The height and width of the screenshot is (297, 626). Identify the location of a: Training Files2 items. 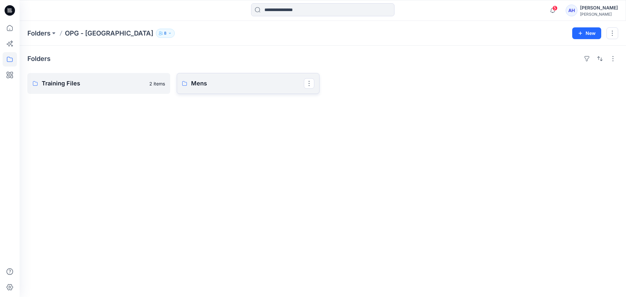
(99, 83).